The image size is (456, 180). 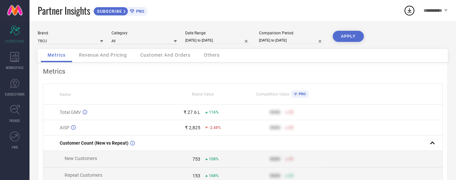 I want to click on span: WORKSPACE, so click(x=15, y=68).